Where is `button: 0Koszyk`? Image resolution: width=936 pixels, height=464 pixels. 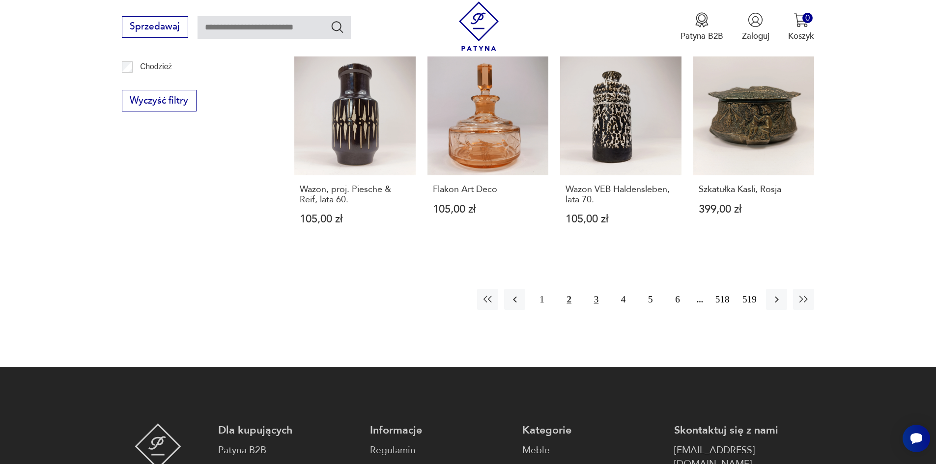
button: 0Koszyk is located at coordinates (801, 27).